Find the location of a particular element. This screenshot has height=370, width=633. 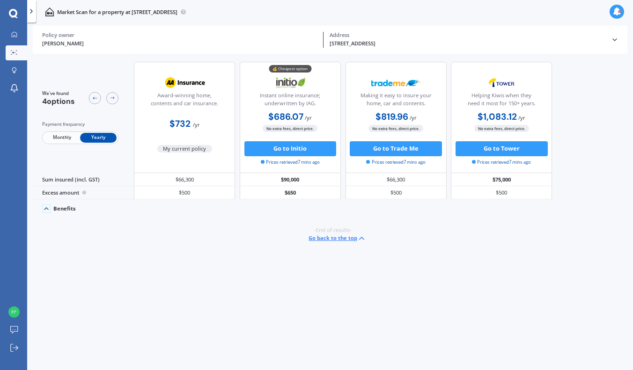

button: Go to Initio is located at coordinates (290, 149).